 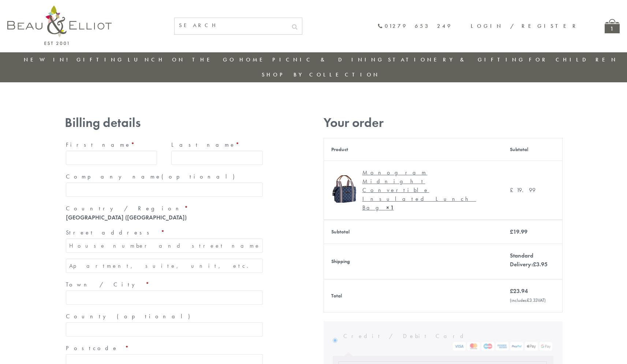 What do you see at coordinates (165, 233) in the screenshot?
I see `label: Street address` at bounding box center [165, 233].